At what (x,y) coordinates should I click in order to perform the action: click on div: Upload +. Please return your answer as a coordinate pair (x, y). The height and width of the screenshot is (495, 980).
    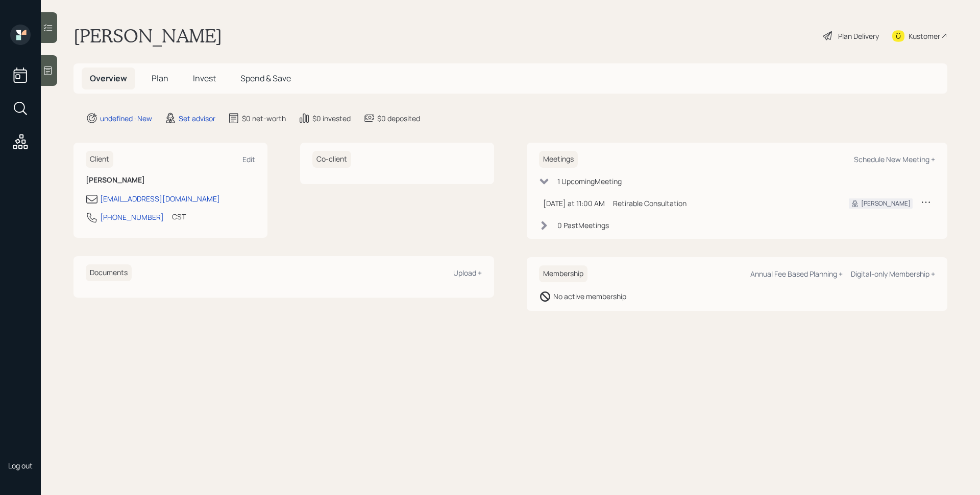
    Looking at the image, I should click on (467, 272).